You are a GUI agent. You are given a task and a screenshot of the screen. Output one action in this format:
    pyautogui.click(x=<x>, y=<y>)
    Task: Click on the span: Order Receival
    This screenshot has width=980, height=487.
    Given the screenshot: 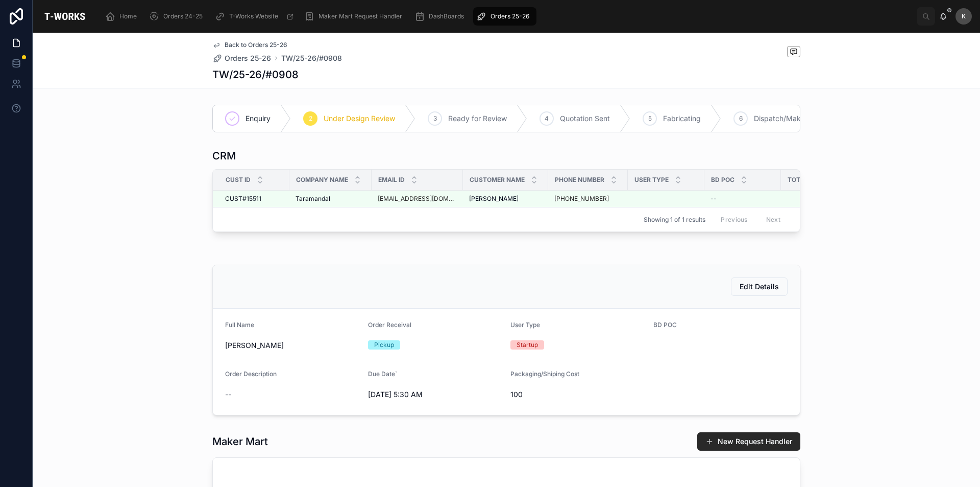 What is the action you would take?
    pyautogui.click(x=390, y=324)
    